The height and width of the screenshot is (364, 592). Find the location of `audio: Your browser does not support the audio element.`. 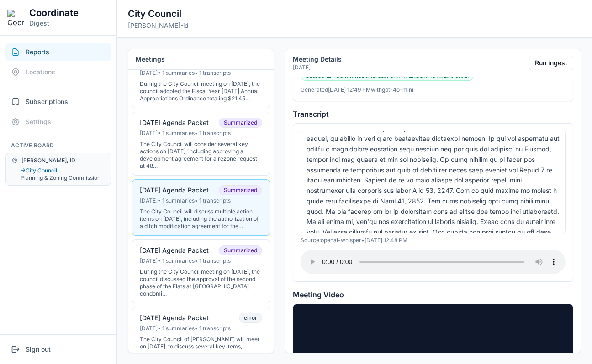

audio: Your browser does not support the audio element. is located at coordinates (433, 262).